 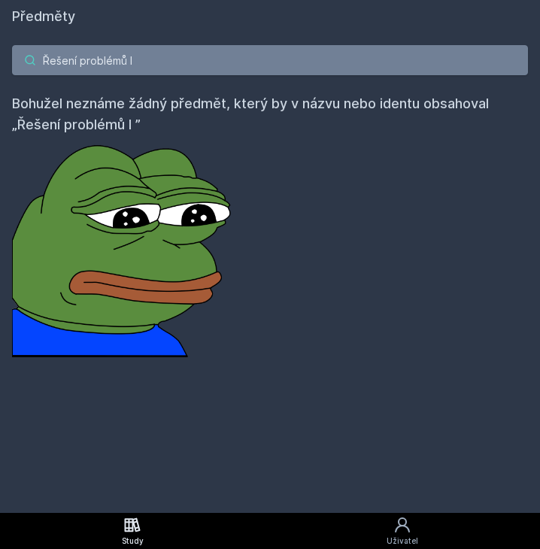 What do you see at coordinates (402, 541) in the screenshot?
I see `div: Uživatel` at bounding box center [402, 541].